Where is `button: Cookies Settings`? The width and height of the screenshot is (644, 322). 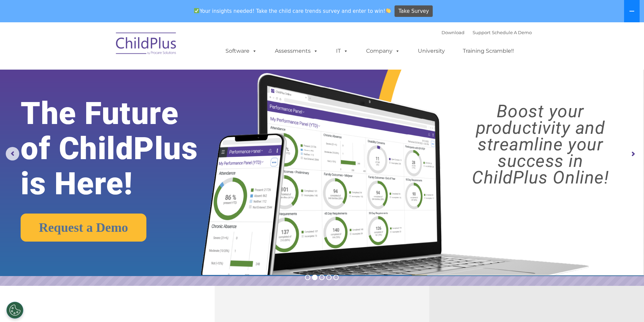
button: Cookies Settings is located at coordinates (15, 310).